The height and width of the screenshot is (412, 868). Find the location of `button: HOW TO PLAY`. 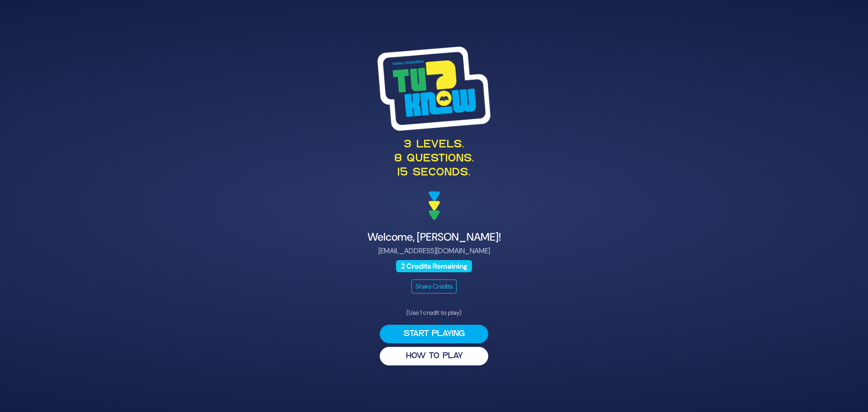

button: HOW TO PLAY is located at coordinates (434, 356).